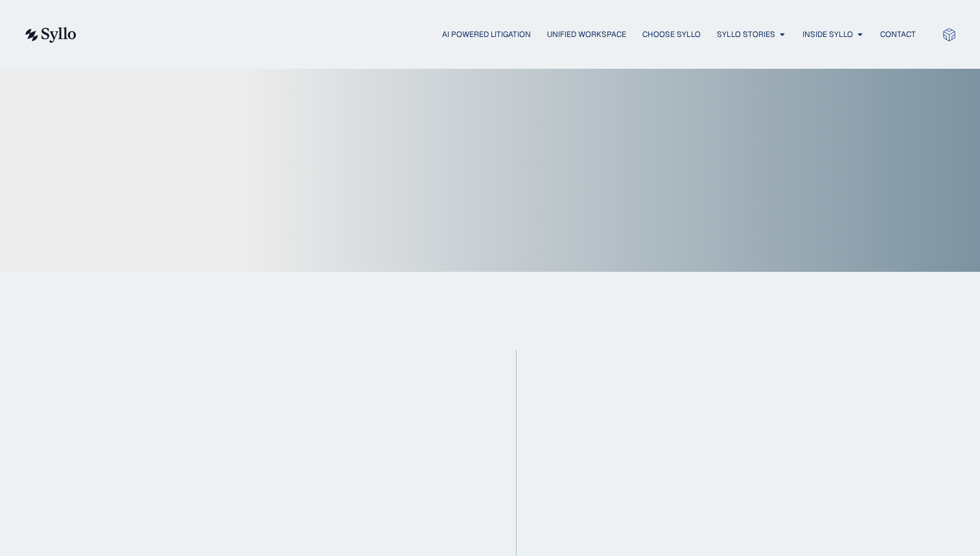  Describe the element at coordinates (898, 34) in the screenshot. I see `span: Contact` at that location.